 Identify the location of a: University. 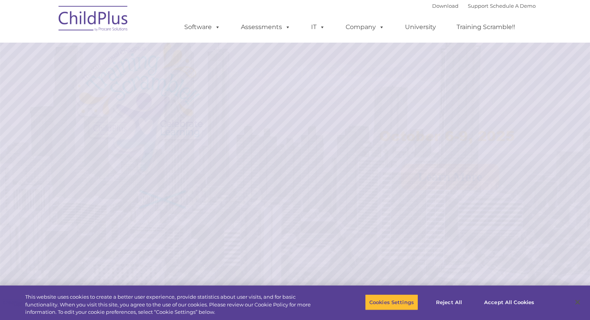
(420, 27).